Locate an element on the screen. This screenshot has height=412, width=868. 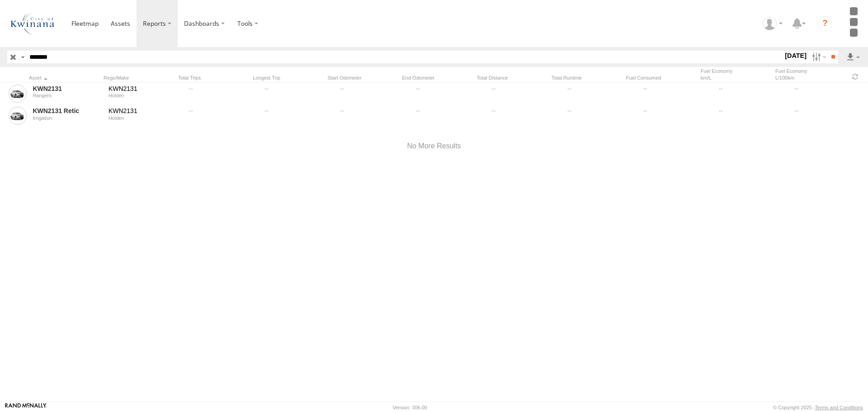
div: Total Trips is located at coordinates (213, 78).